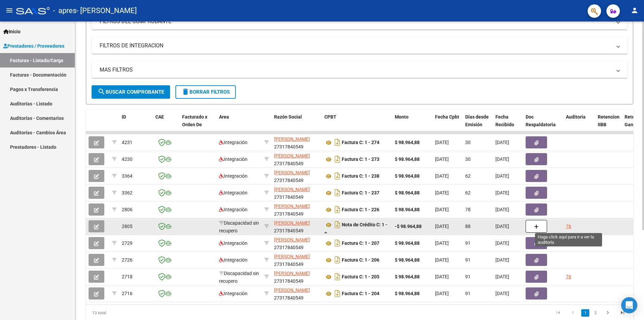 Image resolution: width=644 pixels, height=320 pixels. What do you see at coordinates (159, 117) in the screenshot?
I see `span: CAE` at bounding box center [159, 117].